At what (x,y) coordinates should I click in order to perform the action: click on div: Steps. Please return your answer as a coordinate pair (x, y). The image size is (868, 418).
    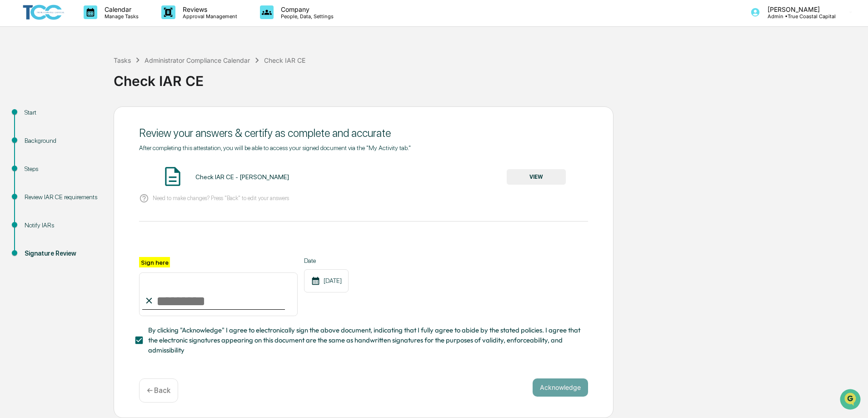
    Looking at the image, I should click on (61, 168).